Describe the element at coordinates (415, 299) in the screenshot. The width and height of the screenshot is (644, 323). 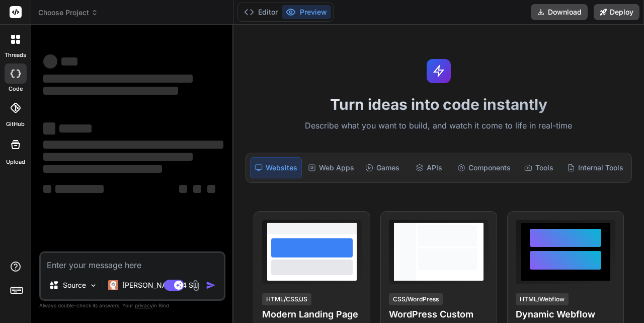
I see `div: CSS/WordPress` at that location.